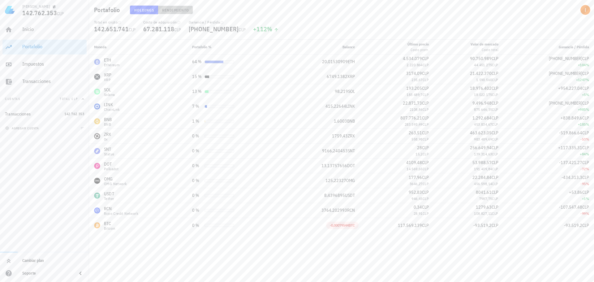 Image resolution: width=594 pixels, height=282 pixels. I want to click on span: Ganancia / Pérdida, so click(574, 47).